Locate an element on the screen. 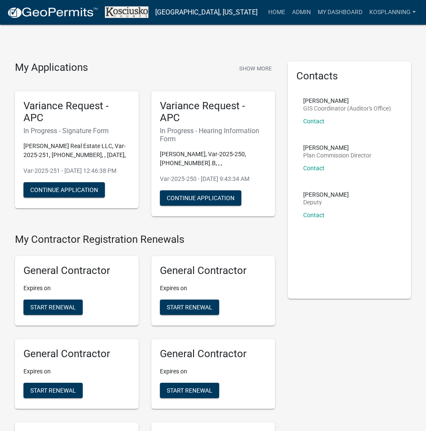 This screenshot has width=426, height=431. p: Deputy is located at coordinates (326, 202).